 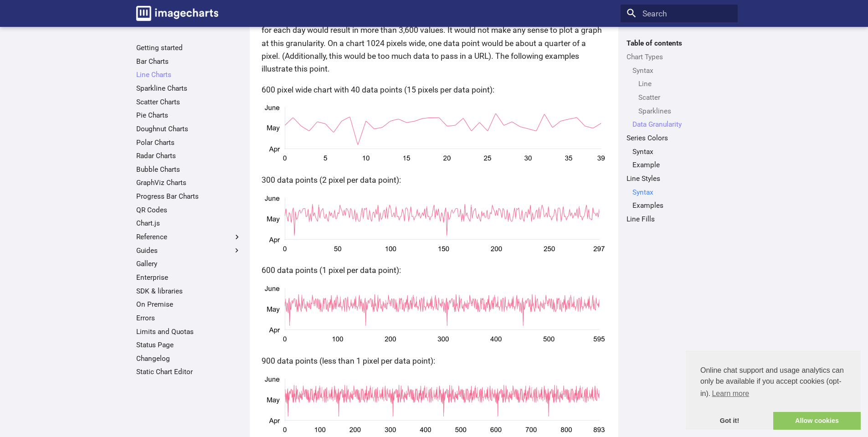 What do you see at coordinates (434, 270) in the screenshot?
I see `p: 600 data points (1 pixel per data point):` at bounding box center [434, 270].